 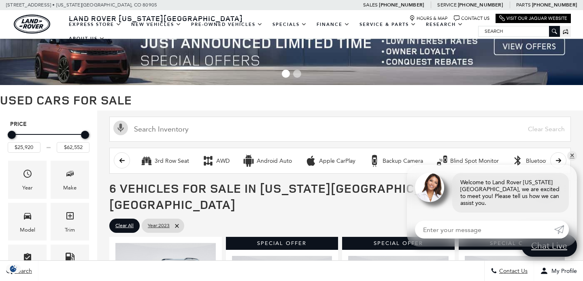 I want to click on button: AWDAWD, so click(x=216, y=161).